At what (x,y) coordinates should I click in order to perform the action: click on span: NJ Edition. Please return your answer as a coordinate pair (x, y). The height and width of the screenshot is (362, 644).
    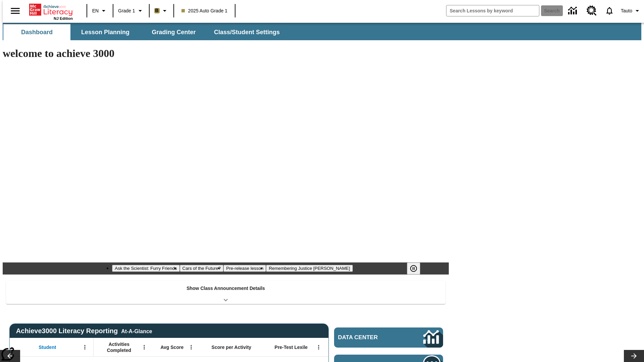
    Looking at the image, I should click on (63, 18).